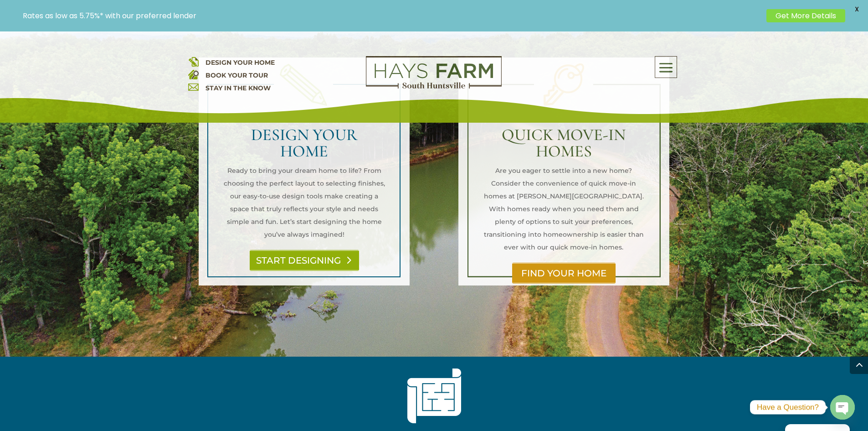  What do you see at coordinates (434, 87) in the screenshot?
I see `a: hays farm homes huntsville development` at bounding box center [434, 87].